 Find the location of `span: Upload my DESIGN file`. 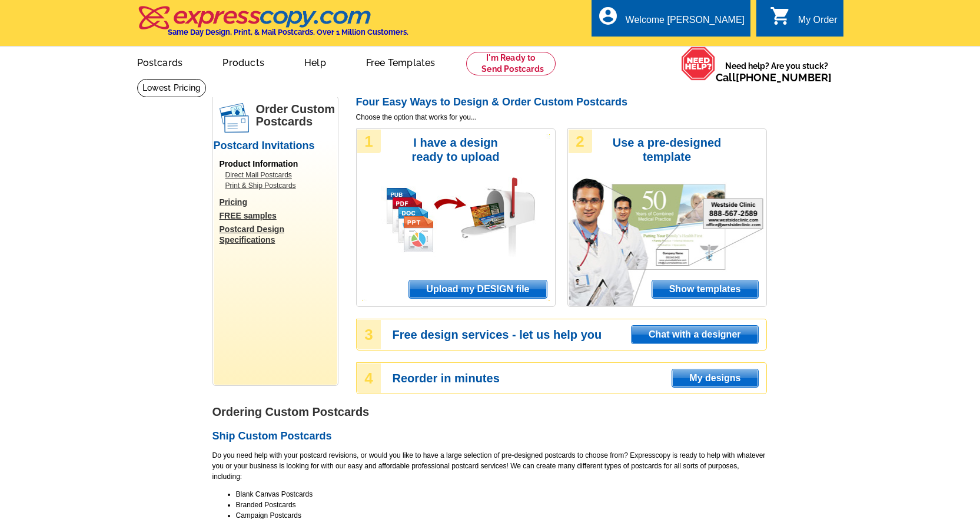

span: Upload my DESIGN file is located at coordinates (477, 289).